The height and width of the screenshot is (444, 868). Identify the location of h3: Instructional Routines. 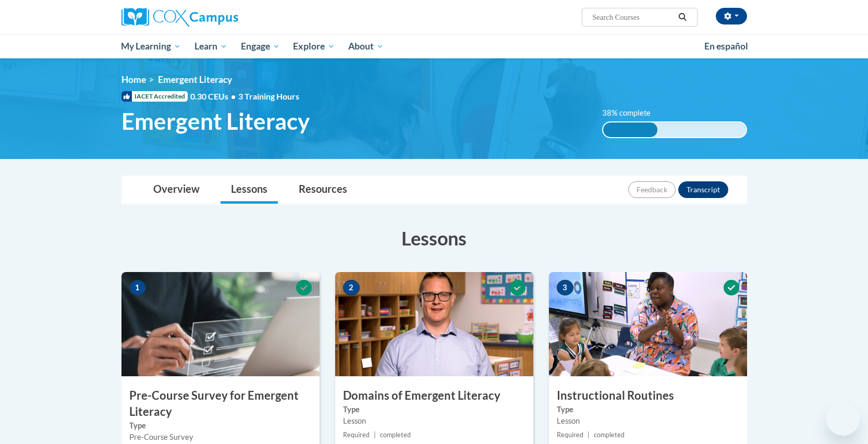
(648, 396).